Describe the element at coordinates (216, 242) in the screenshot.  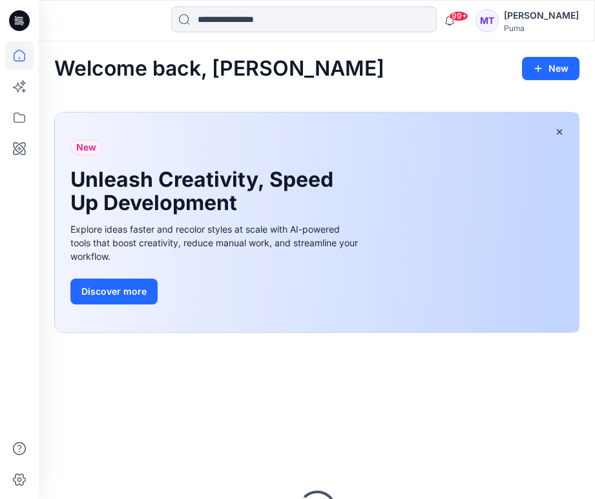
I see `div: Explore ideas faster and recolor styles at scale with AI-powered tools that boost creativity, red...` at that location.